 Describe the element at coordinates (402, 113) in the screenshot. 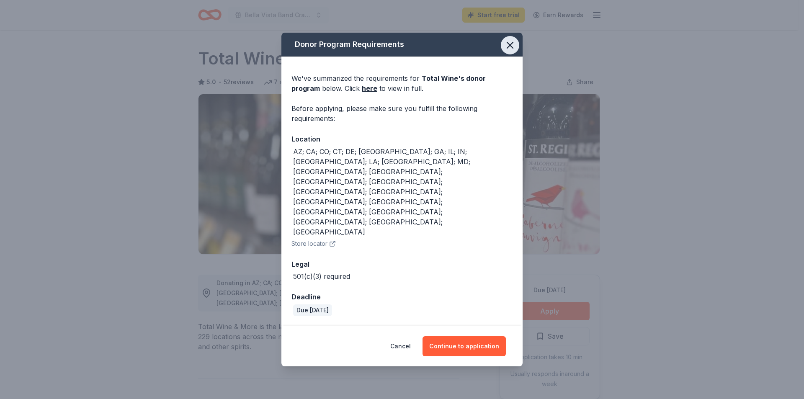

I see `div: Before applying, please make sure you fulfill the following requirements:` at that location.